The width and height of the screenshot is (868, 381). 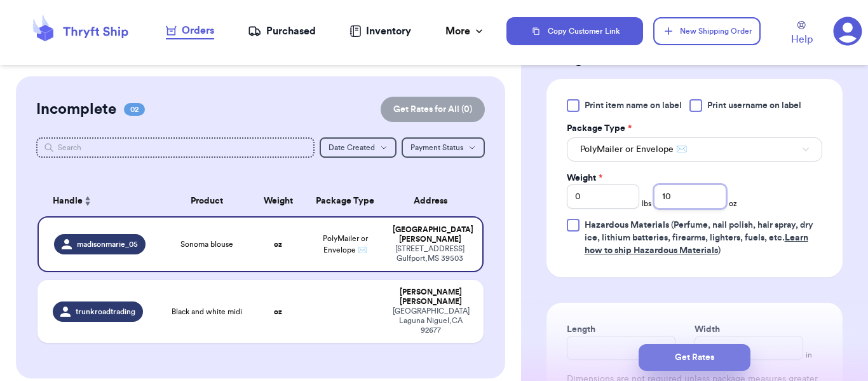 What do you see at coordinates (357, 147) in the screenshot?
I see `button: Date Created` at bounding box center [357, 147].